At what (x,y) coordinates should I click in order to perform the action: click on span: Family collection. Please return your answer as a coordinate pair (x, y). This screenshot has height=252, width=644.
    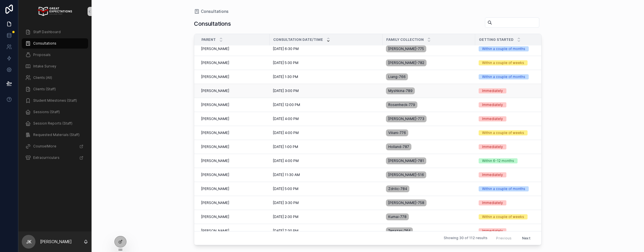
    Looking at the image, I should click on (405, 40).